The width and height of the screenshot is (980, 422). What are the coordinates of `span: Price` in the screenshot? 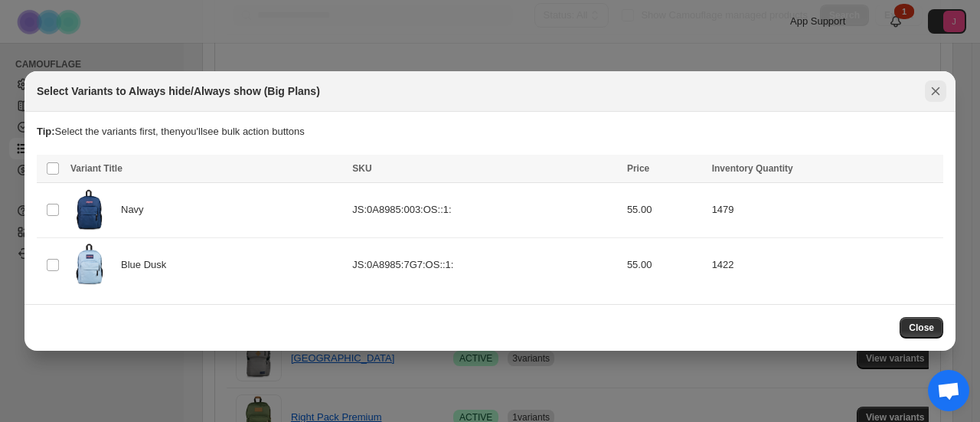 It's located at (638, 168).